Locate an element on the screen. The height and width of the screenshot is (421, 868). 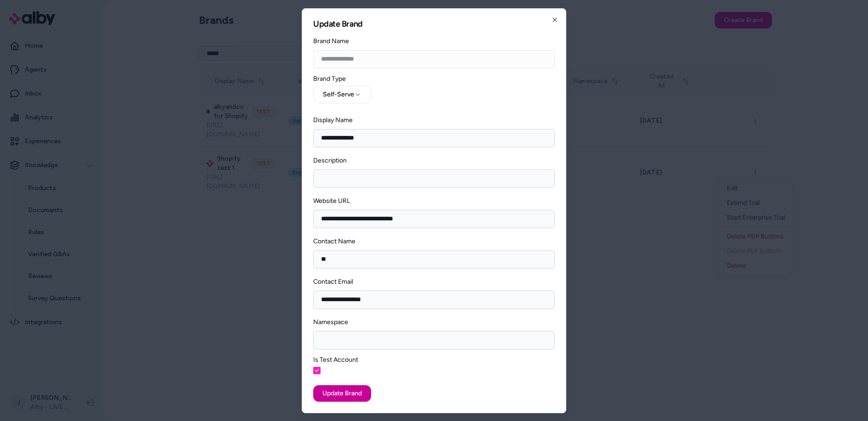
label: Contact Email is located at coordinates (333, 282).